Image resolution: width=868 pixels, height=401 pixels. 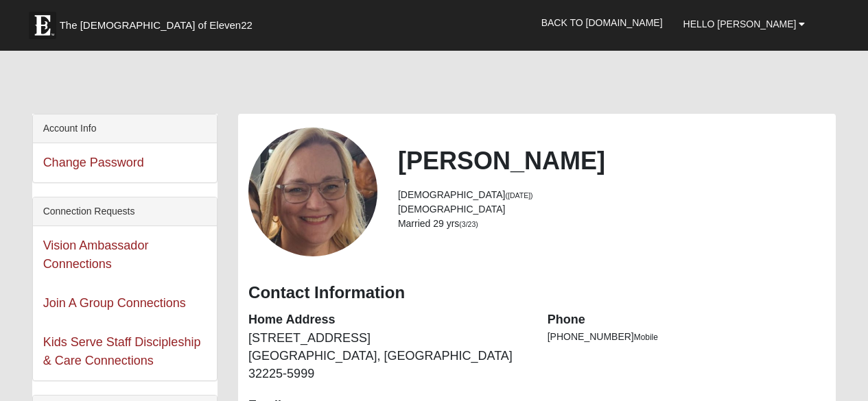 What do you see at coordinates (313, 192) in the screenshot?
I see `a: View Fullsize Photo` at bounding box center [313, 192].